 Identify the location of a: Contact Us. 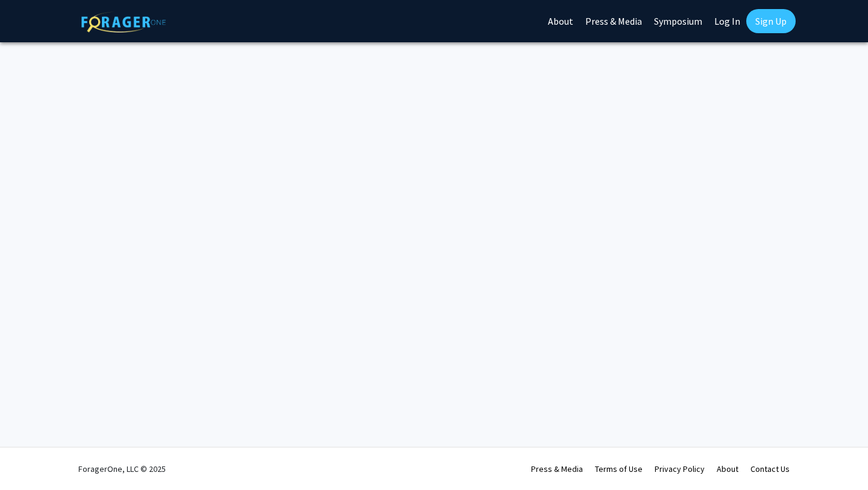
(770, 469).